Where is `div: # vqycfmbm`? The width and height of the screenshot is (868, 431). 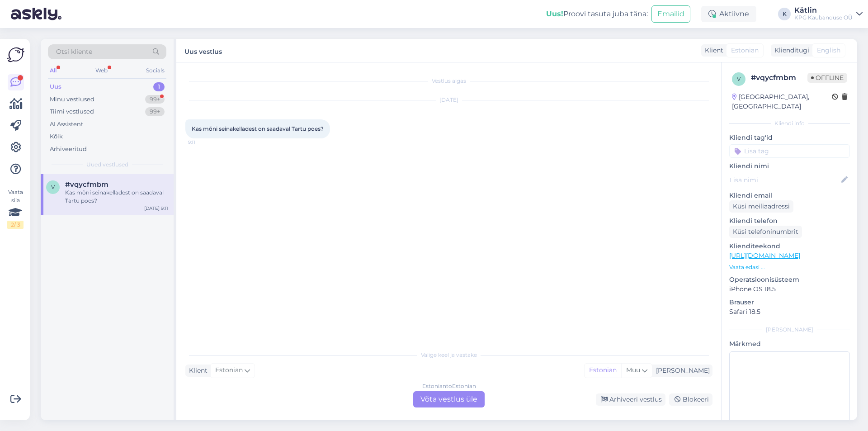 div: # vqycfmbm is located at coordinates (778, 77).